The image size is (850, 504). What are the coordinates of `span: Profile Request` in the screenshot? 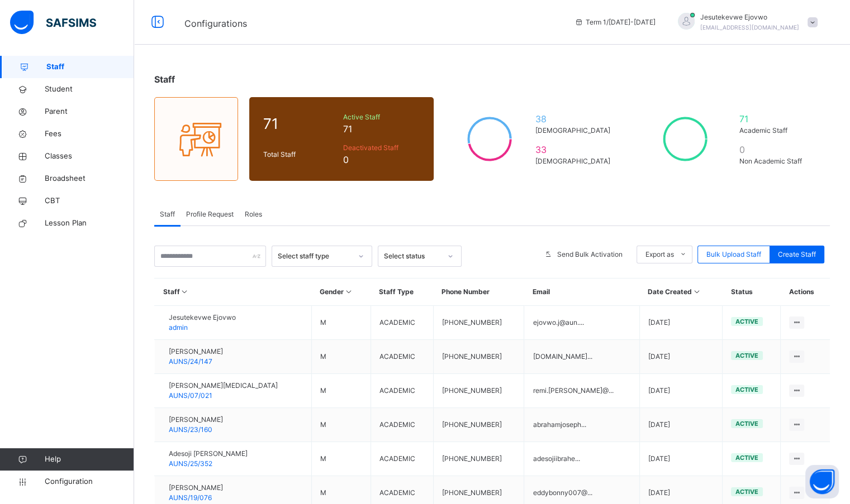 It's located at (210, 214).